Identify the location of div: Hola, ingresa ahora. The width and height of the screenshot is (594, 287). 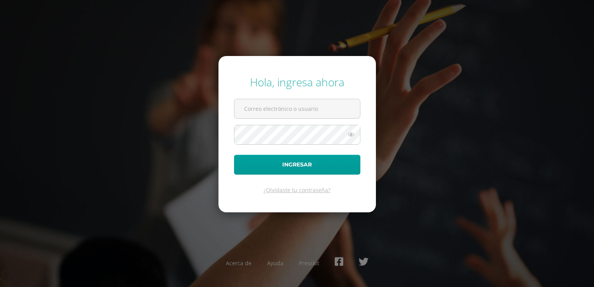
(297, 82).